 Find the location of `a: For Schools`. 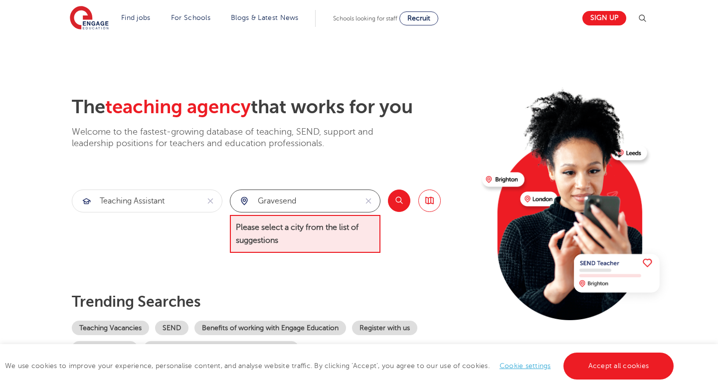

a: For Schools is located at coordinates (190, 17).